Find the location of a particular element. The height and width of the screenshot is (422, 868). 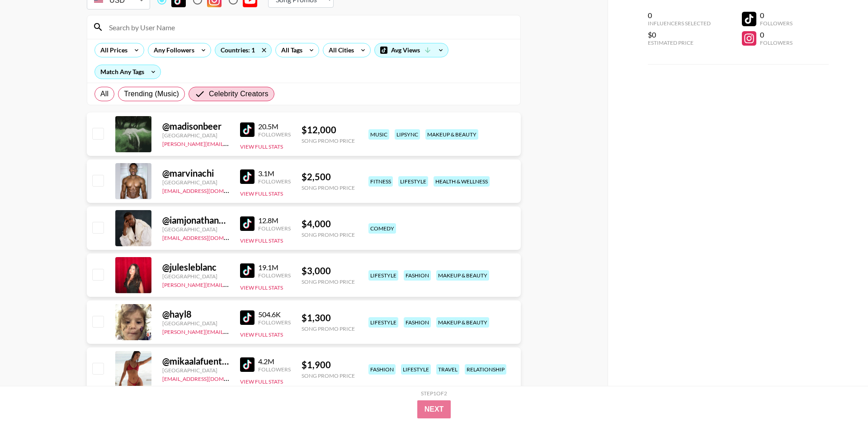

div: Step 1 of 2 is located at coordinates (434, 393).